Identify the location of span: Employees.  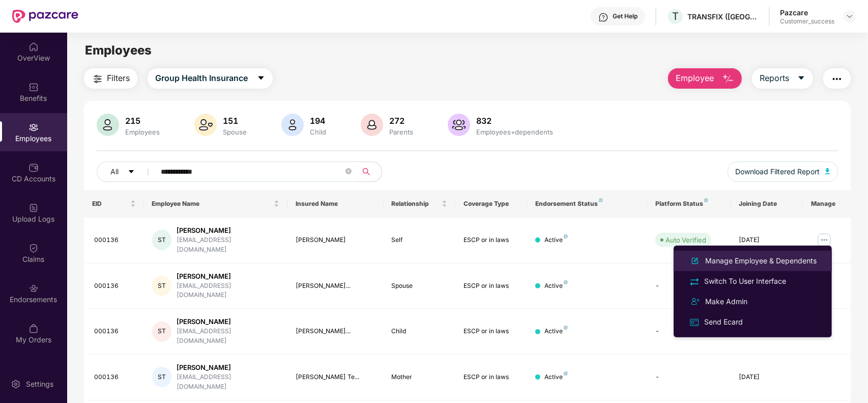
(118, 50).